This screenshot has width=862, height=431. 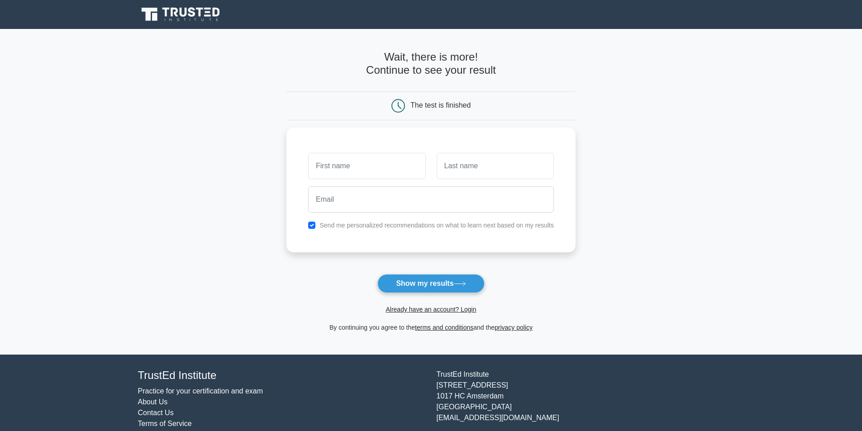 I want to click on div: The test is finished, so click(x=440, y=105).